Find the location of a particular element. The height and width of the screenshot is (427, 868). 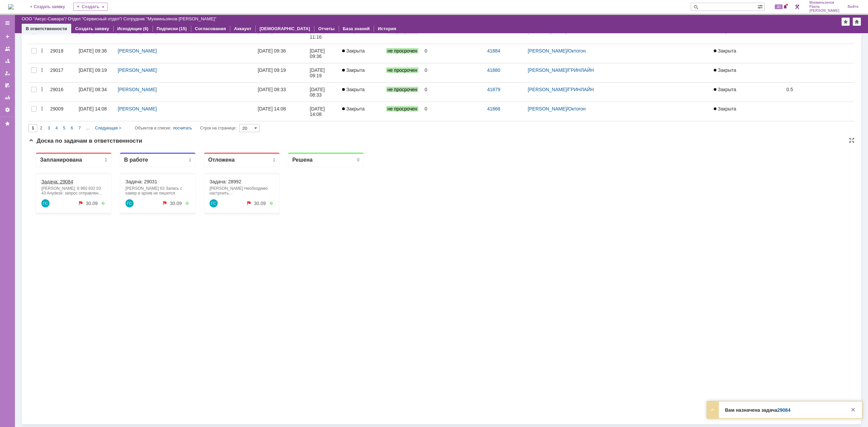

a: 41884 is located at coordinates (494, 51).